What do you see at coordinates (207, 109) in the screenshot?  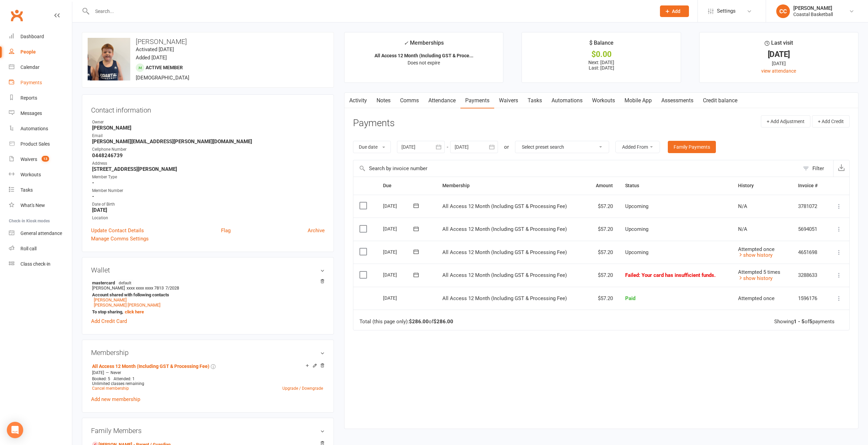 I see `h3: Contact information` at bounding box center [207, 109].